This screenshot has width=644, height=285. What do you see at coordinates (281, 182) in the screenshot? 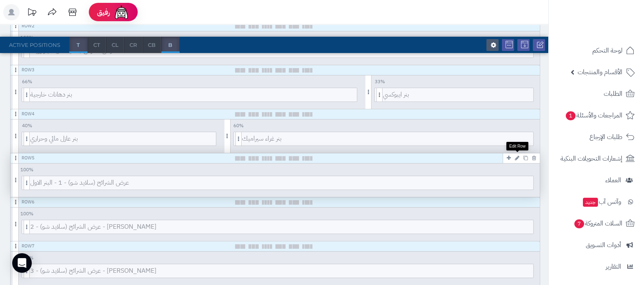
I see `span: عرض الشرائح (سلايد شو) - 1 - البنر الاول` at bounding box center [281, 182].